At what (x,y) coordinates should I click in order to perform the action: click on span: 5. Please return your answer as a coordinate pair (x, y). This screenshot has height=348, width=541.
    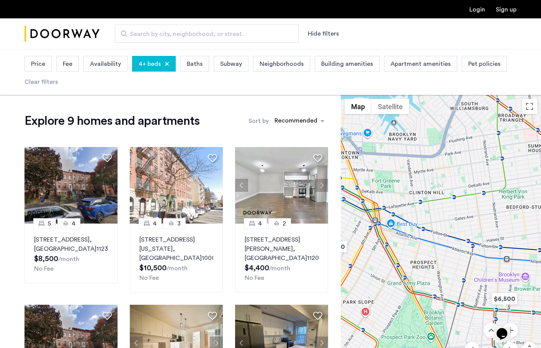
    Looking at the image, I should click on (49, 224).